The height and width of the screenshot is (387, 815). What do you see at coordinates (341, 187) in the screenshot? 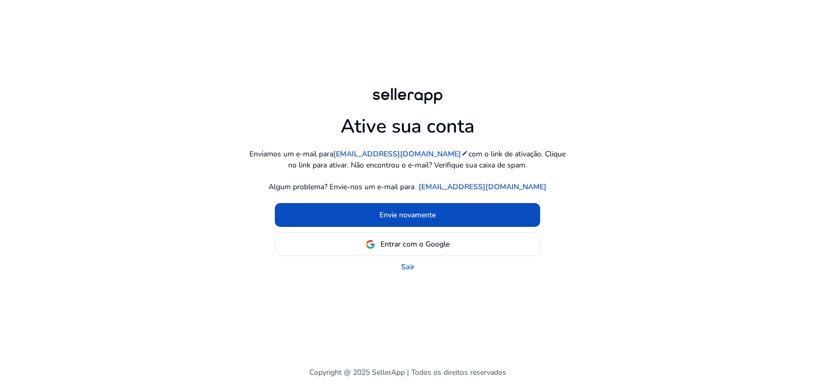
I see `font: Algum problema? Envie-nos um e-mail para` at bounding box center [341, 187].